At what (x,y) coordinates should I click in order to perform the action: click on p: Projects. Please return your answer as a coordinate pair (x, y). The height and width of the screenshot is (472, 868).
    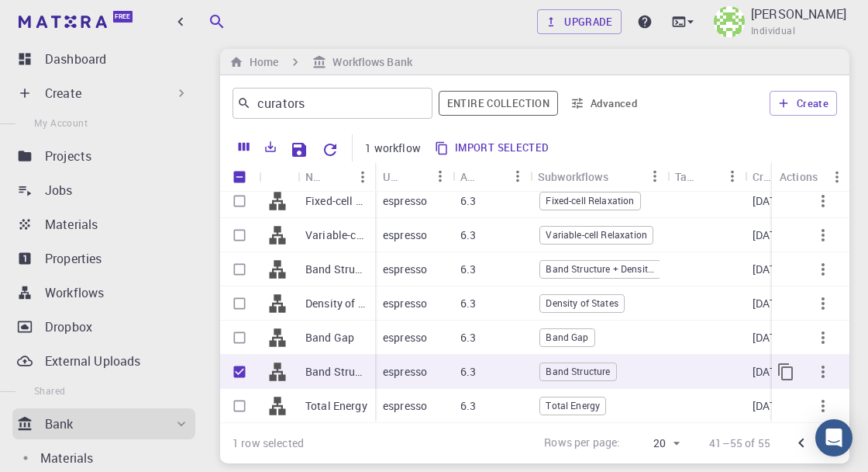
    Looking at the image, I should click on (69, 156).